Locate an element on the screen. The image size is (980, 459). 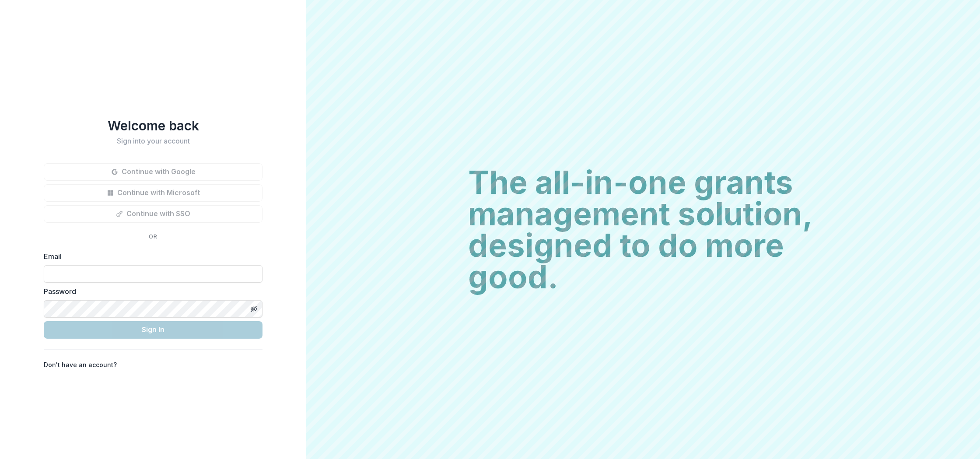
button: Sign In is located at coordinates (153, 330).